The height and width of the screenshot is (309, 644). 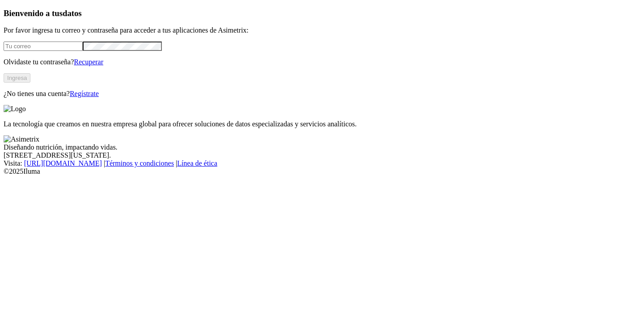 I want to click on p: Olvidaste tu contraseña?, so click(x=322, y=62).